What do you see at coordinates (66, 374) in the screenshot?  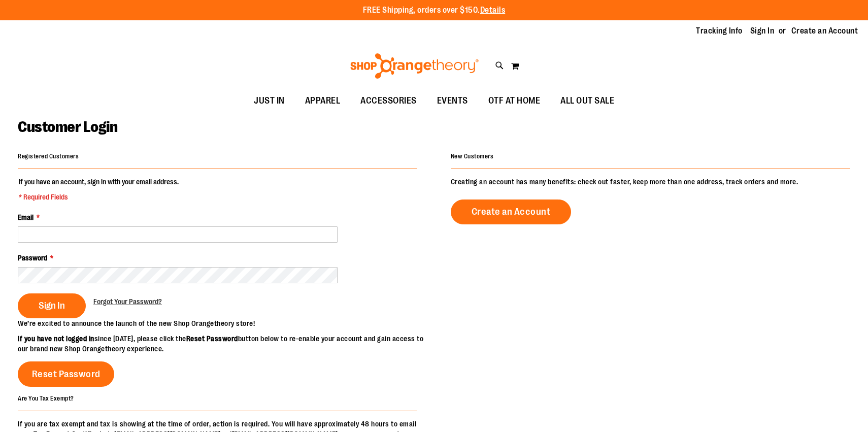 I see `a: Reset Password` at bounding box center [66, 374].